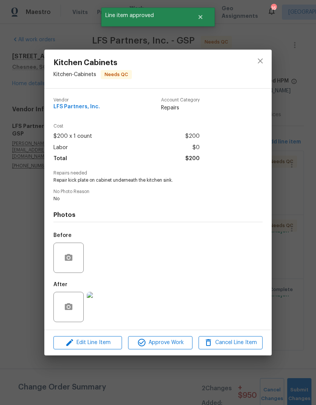 This screenshot has height=405, width=316. What do you see at coordinates (88, 343) in the screenshot?
I see `span: Edit Line Item` at bounding box center [88, 343].